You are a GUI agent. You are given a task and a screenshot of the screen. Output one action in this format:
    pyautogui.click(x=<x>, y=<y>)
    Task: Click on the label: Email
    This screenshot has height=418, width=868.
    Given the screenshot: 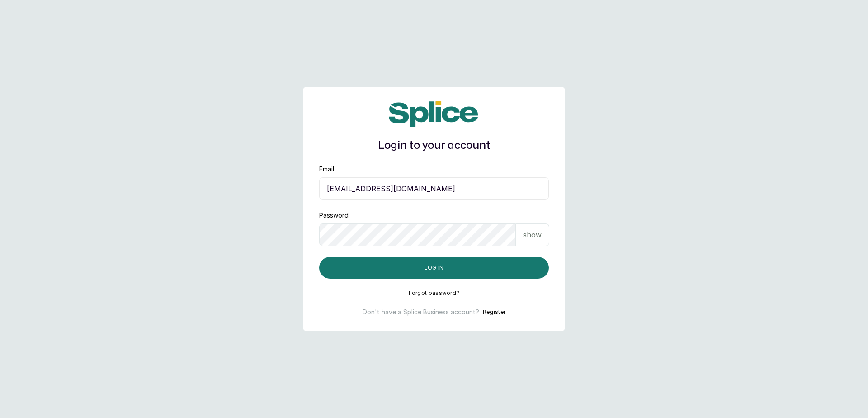 What is the action you would take?
    pyautogui.click(x=326, y=169)
    